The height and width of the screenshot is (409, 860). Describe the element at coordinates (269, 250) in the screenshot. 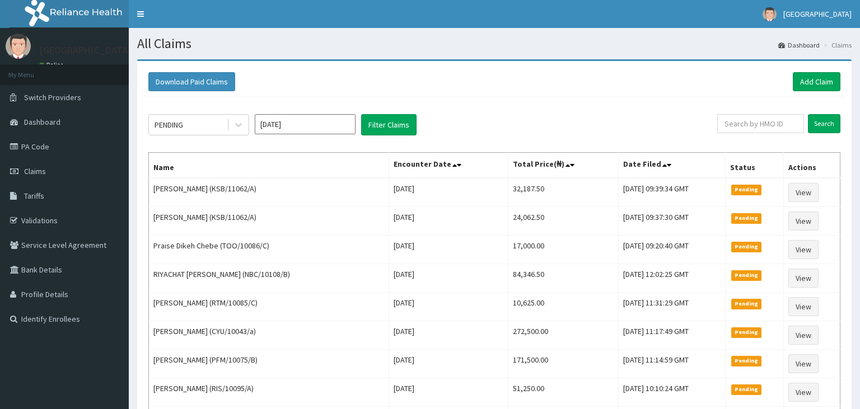

I see `td: Praise Dikeh Chebe (TOO/10086/C)` at that location.